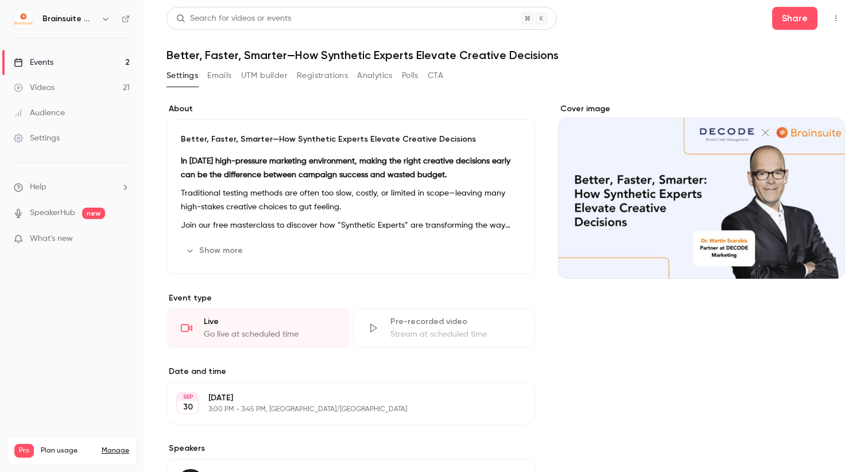 Image resolution: width=868 pixels, height=472 pixels. What do you see at coordinates (33, 63) in the screenshot?
I see `div: Events` at bounding box center [33, 63].